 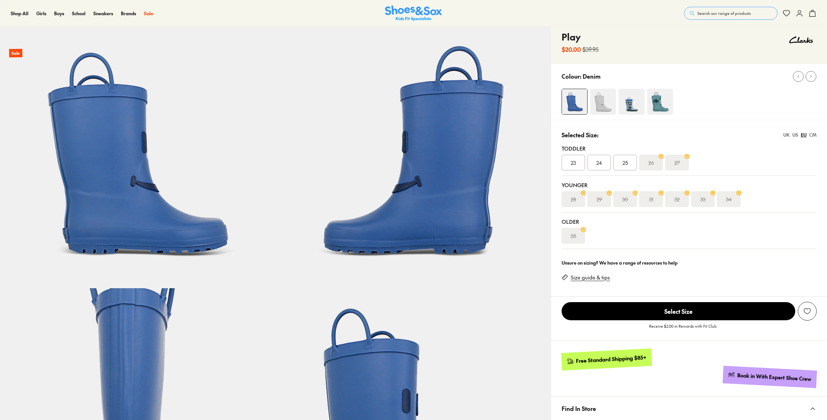 What do you see at coordinates (573, 199) in the screenshot?
I see `s: 28` at bounding box center [573, 199].